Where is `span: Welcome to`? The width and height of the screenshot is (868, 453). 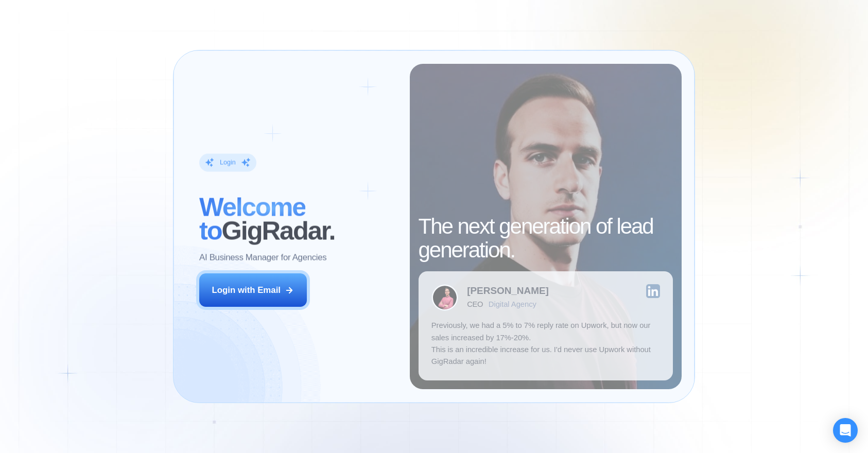
span: Welcome to is located at coordinates (252, 219).